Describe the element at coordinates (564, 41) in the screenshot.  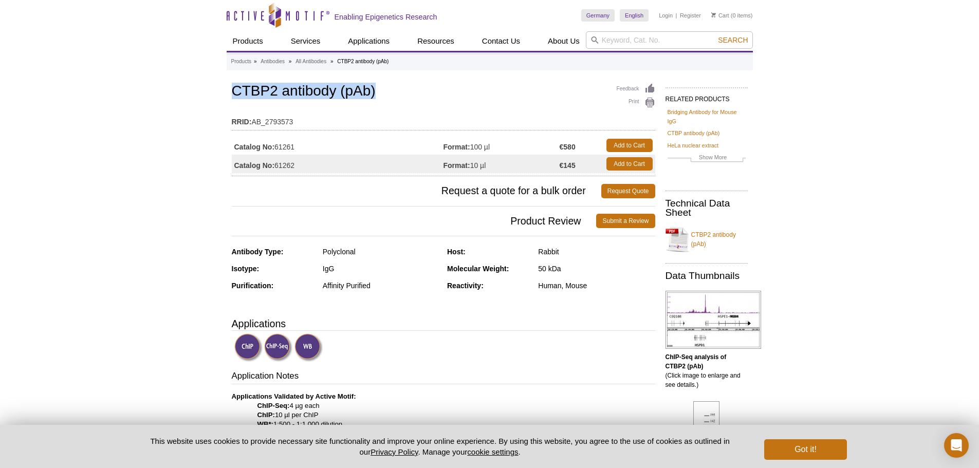
I see `a: About Us` at that location.